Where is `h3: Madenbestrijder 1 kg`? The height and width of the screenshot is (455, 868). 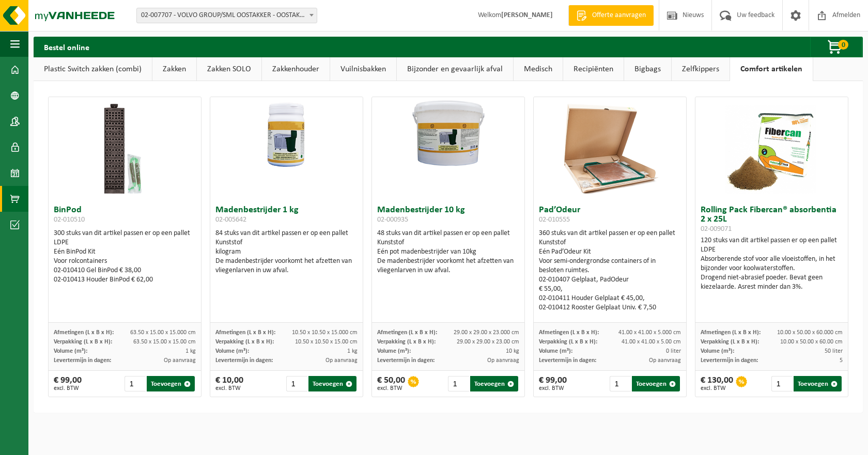 h3: Madenbestrijder 1 kg is located at coordinates (286, 216).